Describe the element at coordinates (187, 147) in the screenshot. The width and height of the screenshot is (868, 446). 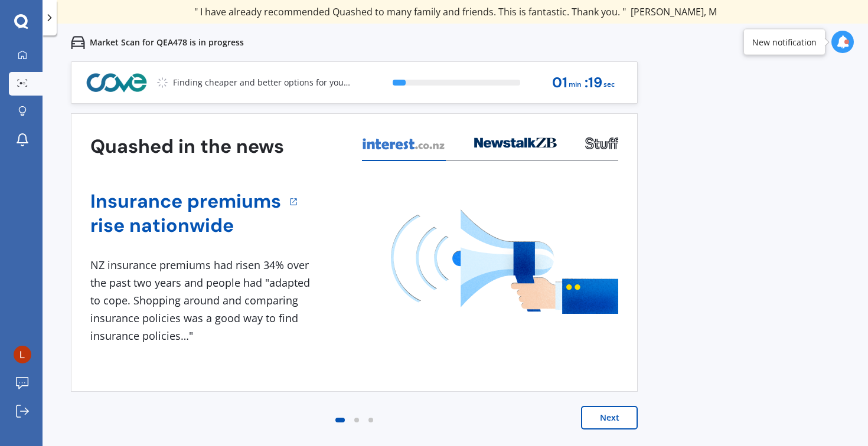
I see `h3: Quashed in the news` at that location.